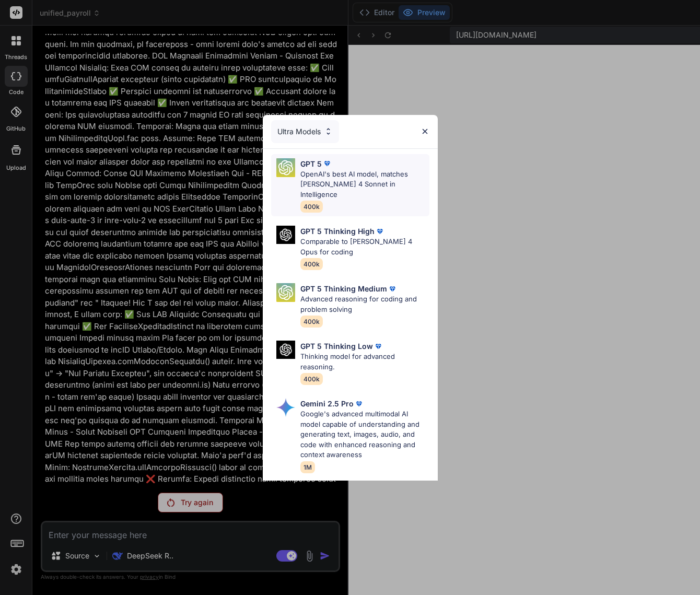  What do you see at coordinates (365, 304) in the screenshot?
I see `p: Advanced reasoning for coding and problem solving` at bounding box center [365, 304].